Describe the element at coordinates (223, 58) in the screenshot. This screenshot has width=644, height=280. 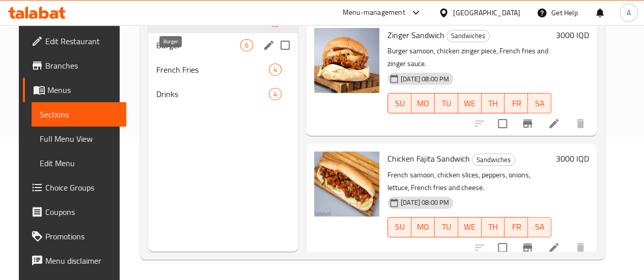
I see `nav: Menu sections` at that location.